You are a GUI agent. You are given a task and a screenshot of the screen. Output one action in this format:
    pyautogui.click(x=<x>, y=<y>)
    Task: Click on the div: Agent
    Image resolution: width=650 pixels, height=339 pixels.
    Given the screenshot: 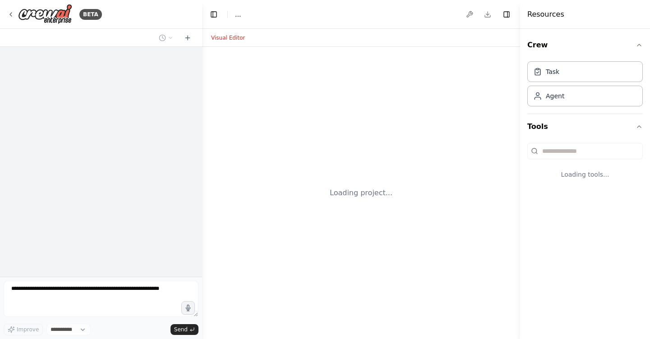 What is the action you would take?
    pyautogui.click(x=555, y=96)
    